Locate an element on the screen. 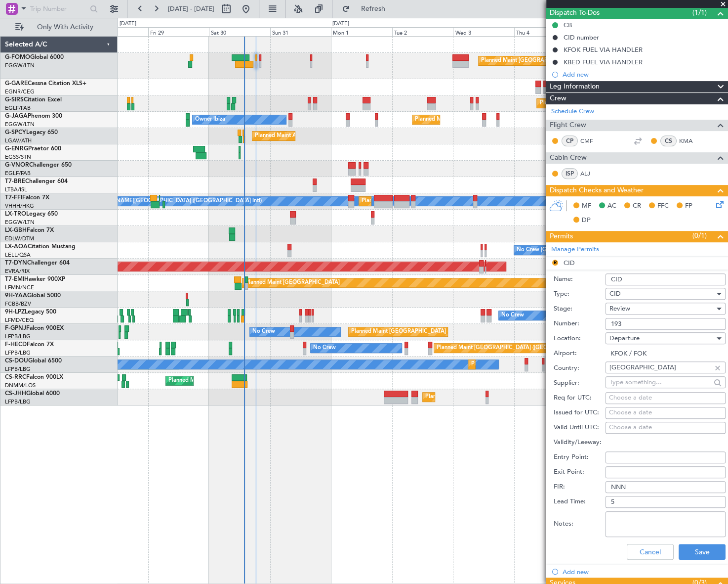 The height and width of the screenshot is (584, 728). div: Tue 2 is located at coordinates (422, 31).